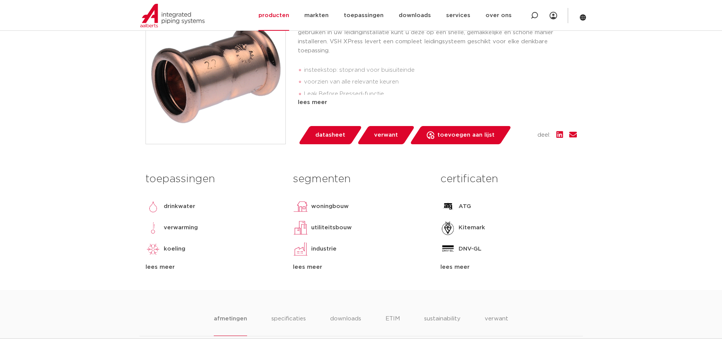 The height and width of the screenshot is (339, 722). What do you see at coordinates (509, 179) in the screenshot?
I see `h3: certificaten` at bounding box center [509, 179].